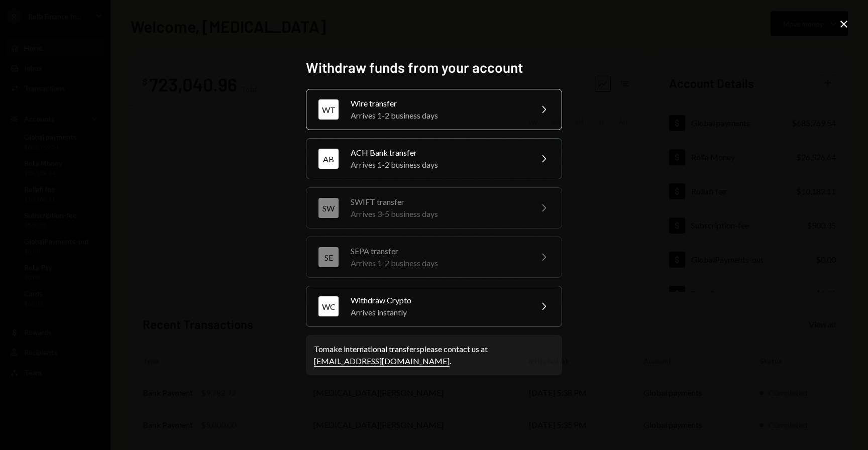 Image resolution: width=868 pixels, height=450 pixels. What do you see at coordinates (328, 159) in the screenshot?
I see `div: AB` at bounding box center [328, 159].